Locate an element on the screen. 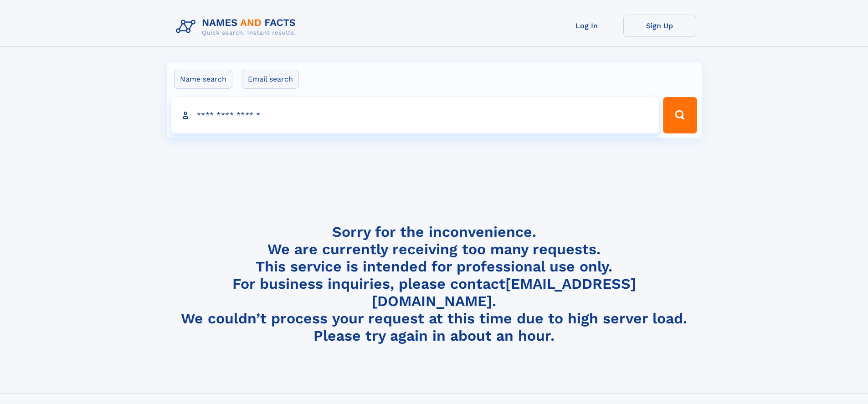 This screenshot has height=404, width=868. button: Search Button is located at coordinates (680, 115).